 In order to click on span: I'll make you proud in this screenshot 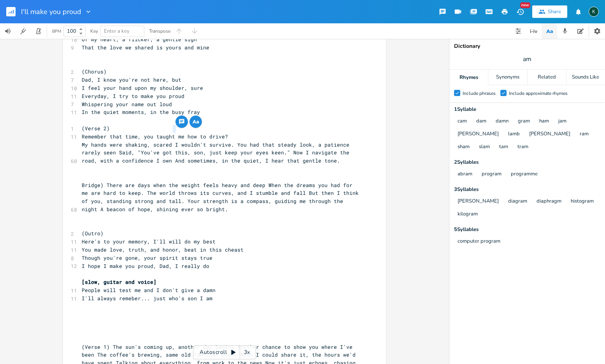, I will do `click(51, 12)`.